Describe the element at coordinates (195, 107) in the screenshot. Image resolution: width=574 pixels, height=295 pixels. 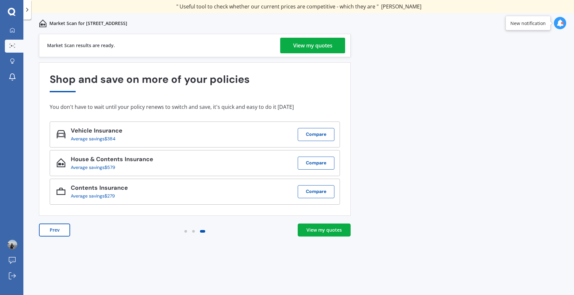
I see `div: You don't have to wait until your policy renews to switch and save, it's quick and easy to do it ...` at that location.